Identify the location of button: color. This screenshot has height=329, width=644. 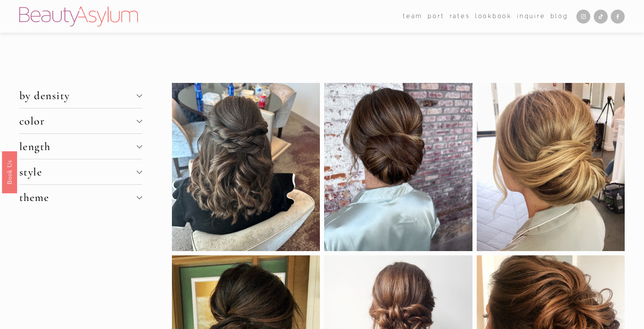
(81, 121).